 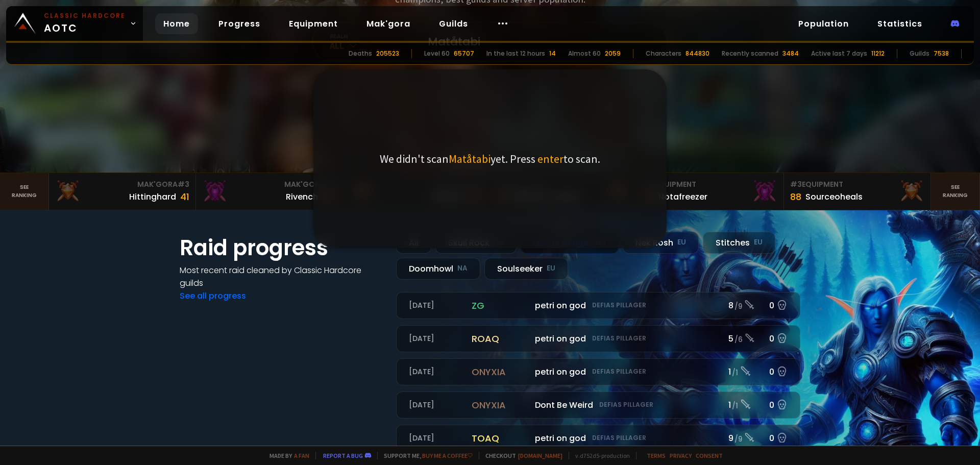 I want to click on a: a fan, so click(x=302, y=455).